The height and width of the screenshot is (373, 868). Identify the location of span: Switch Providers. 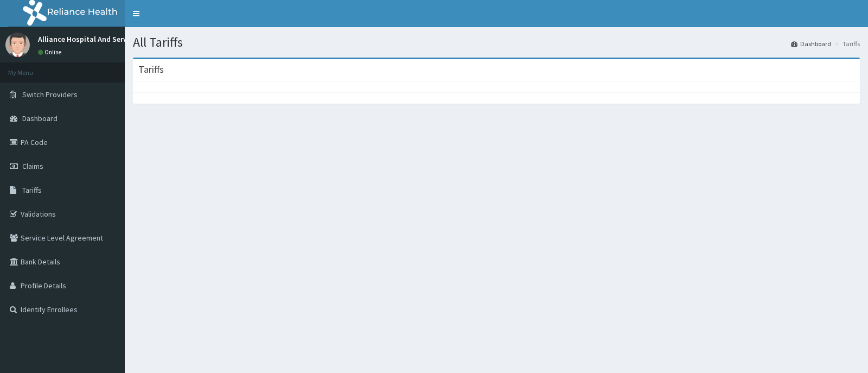
(50, 95).